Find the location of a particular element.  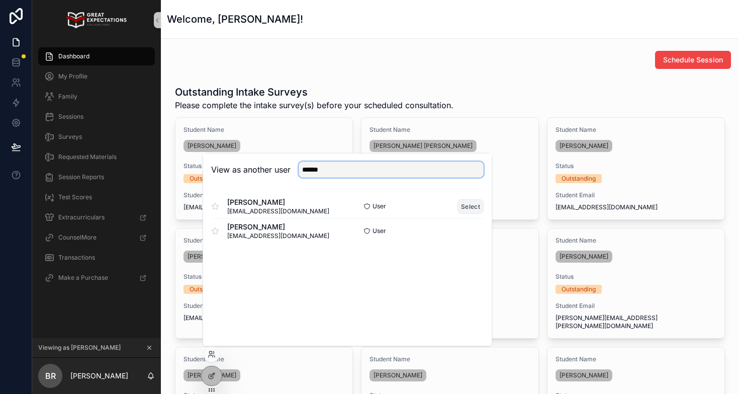

h2: View as another user is located at coordinates (251, 170).